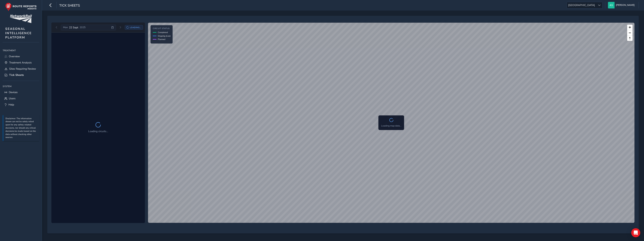  What do you see at coordinates (636, 233) in the screenshot?
I see `div: Open Intercom Messenger` at bounding box center [636, 233].